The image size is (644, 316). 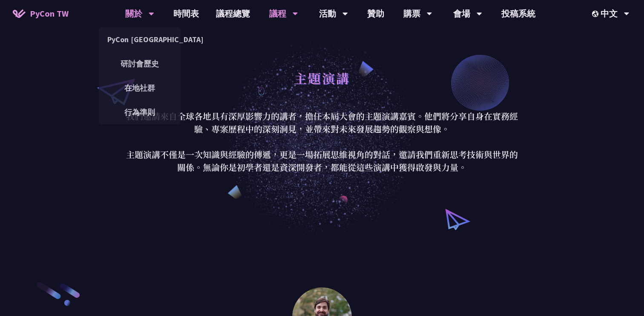 What do you see at coordinates (49, 14) in the screenshot?
I see `span: PyCon TW` at bounding box center [49, 14].